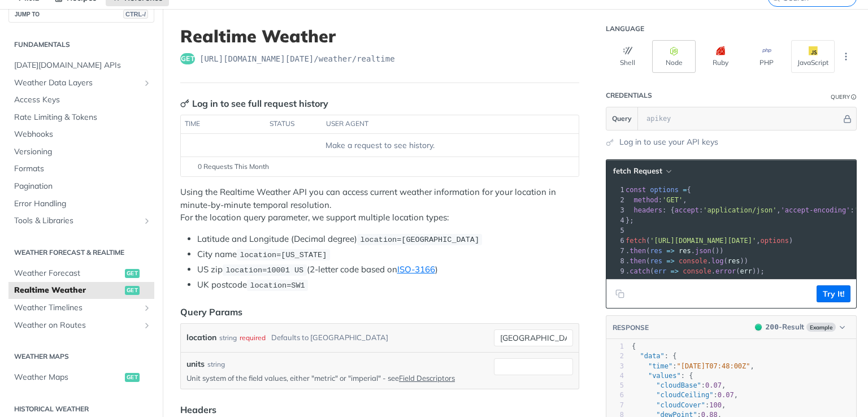 The height and width of the screenshot is (417, 868). I want to click on div: - Result, so click(785, 328).